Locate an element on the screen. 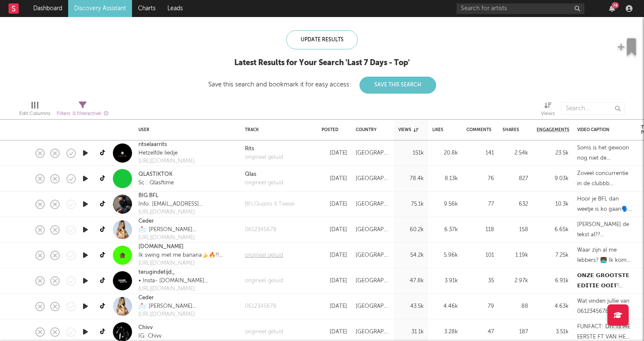  div: 76 is located at coordinates (480, 179).